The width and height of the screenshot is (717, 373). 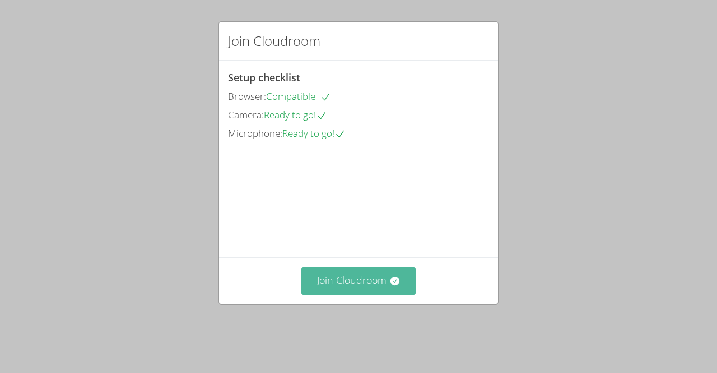 What do you see at coordinates (359, 280) in the screenshot?
I see `button: Join Cloudroom` at bounding box center [359, 280].